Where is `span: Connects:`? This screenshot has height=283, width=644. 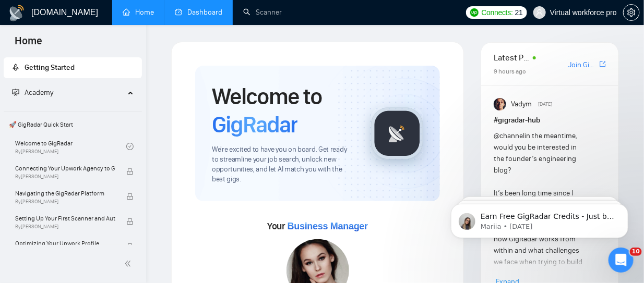
span: Connects: is located at coordinates (497, 12).